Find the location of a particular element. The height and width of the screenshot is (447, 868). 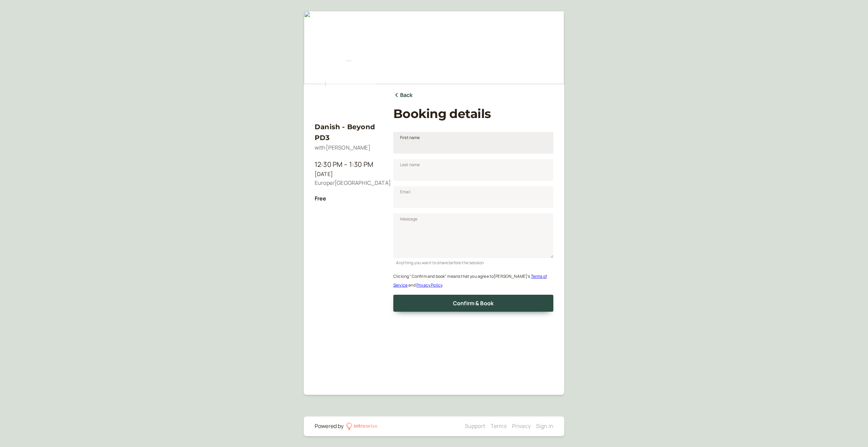

a: Support is located at coordinates (475, 426).